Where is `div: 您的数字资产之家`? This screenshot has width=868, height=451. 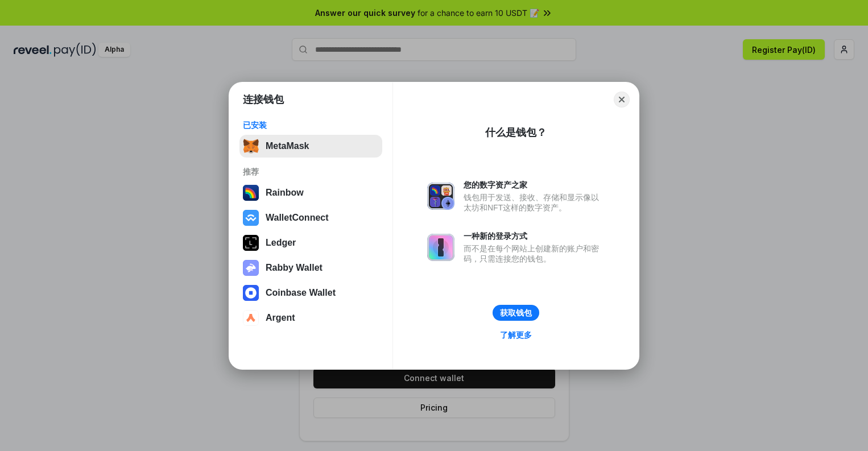 div: 您的数字资产之家 is located at coordinates (534, 185).